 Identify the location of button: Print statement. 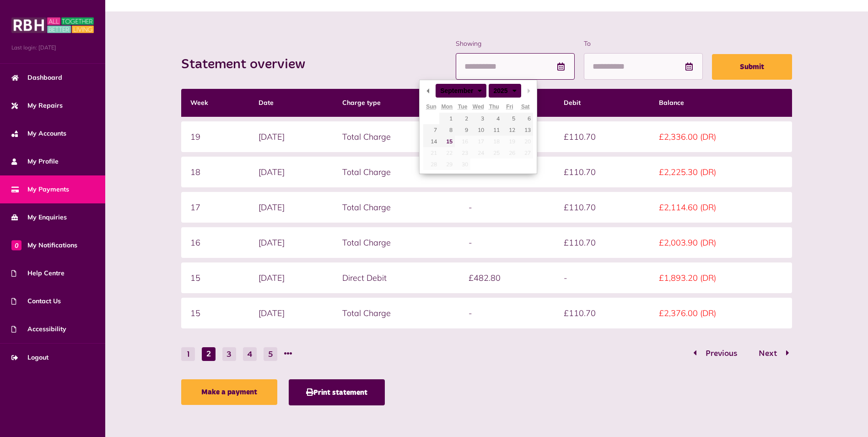
(337, 392).